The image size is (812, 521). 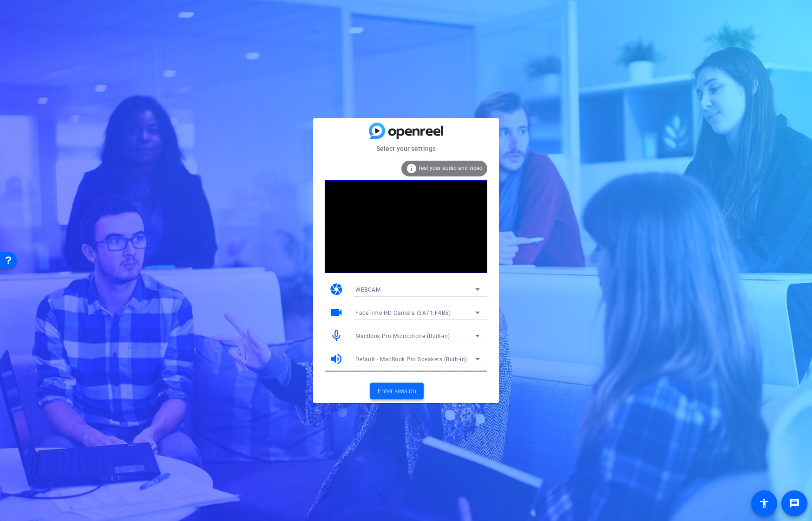 What do you see at coordinates (396, 391) in the screenshot?
I see `button: Enter session` at bounding box center [396, 391].